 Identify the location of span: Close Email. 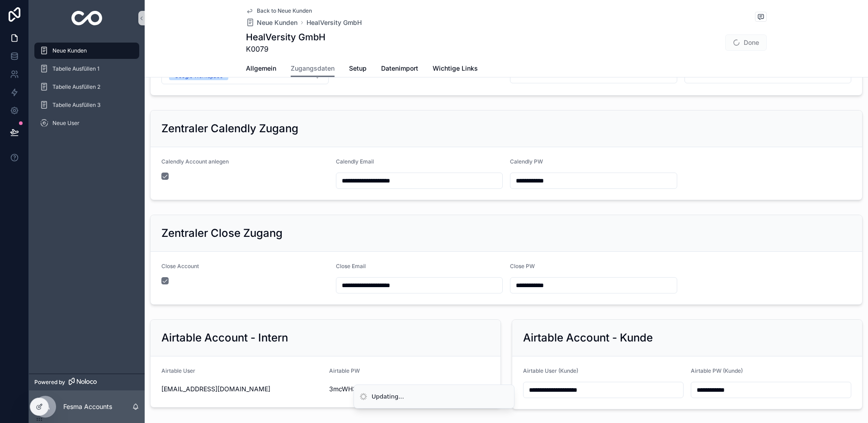
(351, 265).